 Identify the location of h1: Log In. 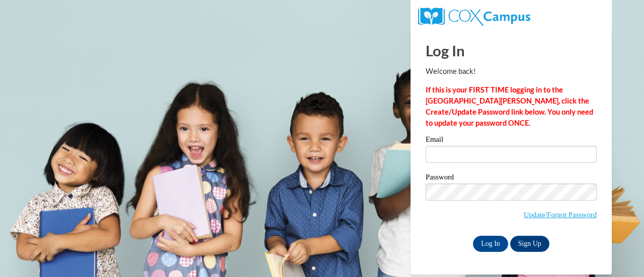
(511, 50).